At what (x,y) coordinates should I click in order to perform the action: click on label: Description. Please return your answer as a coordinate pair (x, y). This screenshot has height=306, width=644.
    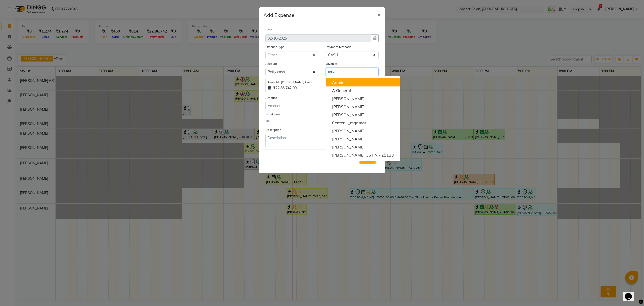
    Looking at the image, I should click on (273, 130).